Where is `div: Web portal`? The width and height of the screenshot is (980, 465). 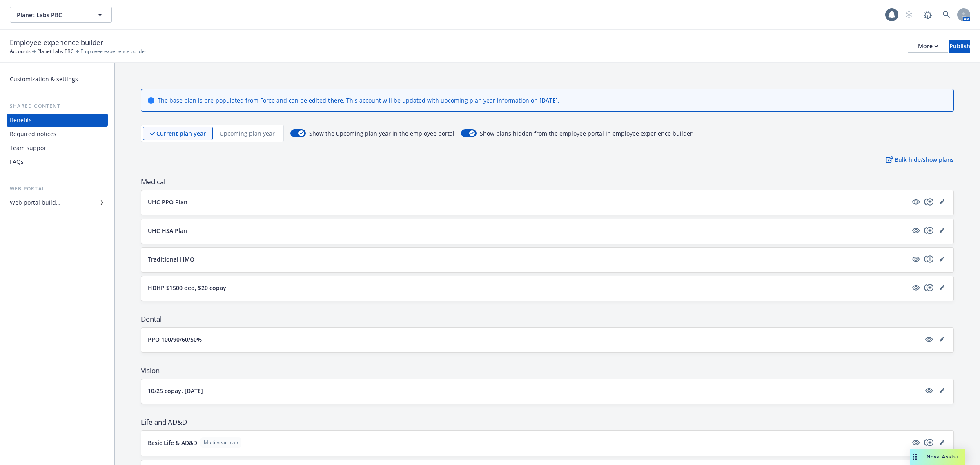
div: Web portal is located at coordinates (57, 189).